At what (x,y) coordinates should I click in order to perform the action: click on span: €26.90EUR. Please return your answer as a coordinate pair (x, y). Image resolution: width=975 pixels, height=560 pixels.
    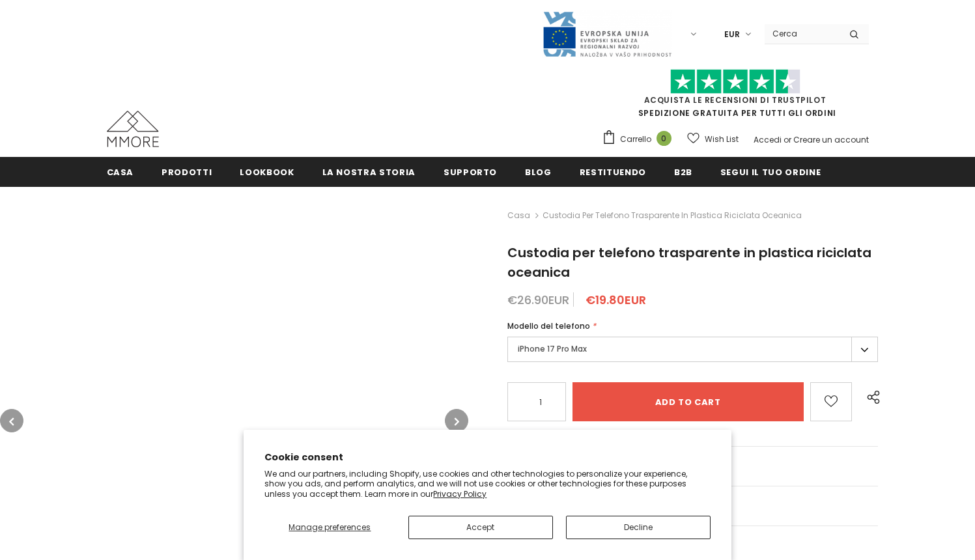
    Looking at the image, I should click on (538, 299).